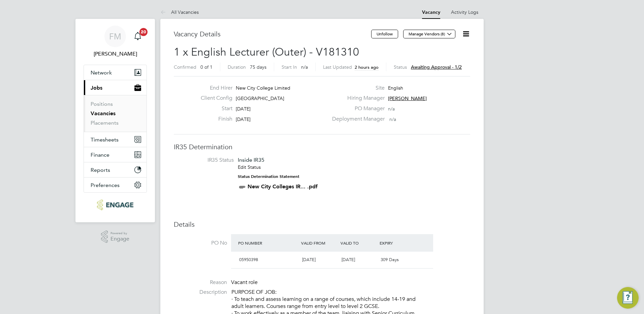 The width and height of the screenshot is (644, 314). What do you see at coordinates (116, 87) in the screenshot?
I see `button: Jobs` at bounding box center [116, 87].